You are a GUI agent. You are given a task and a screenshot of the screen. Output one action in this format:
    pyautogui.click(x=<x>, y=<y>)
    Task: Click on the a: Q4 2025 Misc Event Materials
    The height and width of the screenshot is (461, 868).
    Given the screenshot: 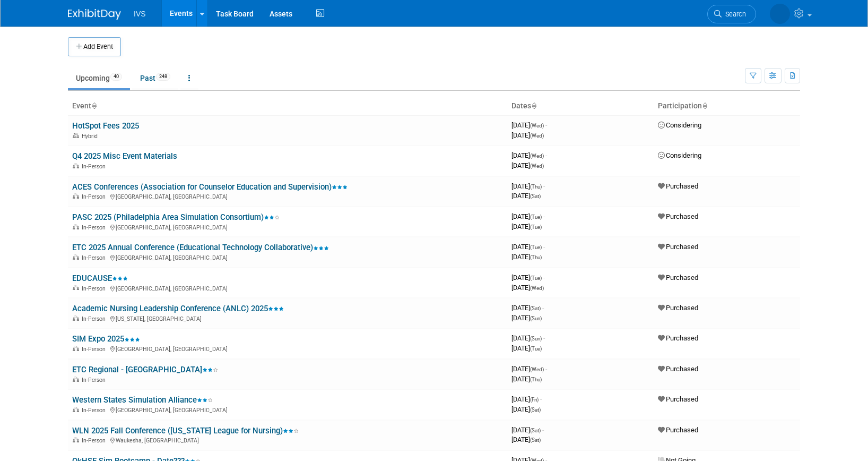 What is the action you would take?
    pyautogui.click(x=125, y=156)
    